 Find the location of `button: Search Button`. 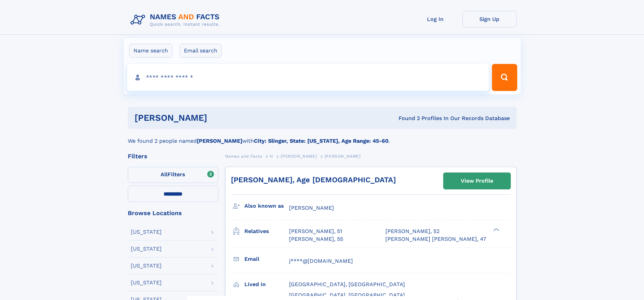

button: Search Button is located at coordinates (504, 77).